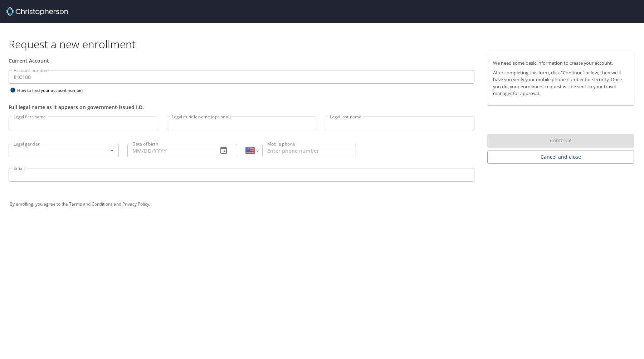 The width and height of the screenshot is (644, 359). What do you see at coordinates (560, 157) in the screenshot?
I see `button: Cancel and close` at bounding box center [560, 157].